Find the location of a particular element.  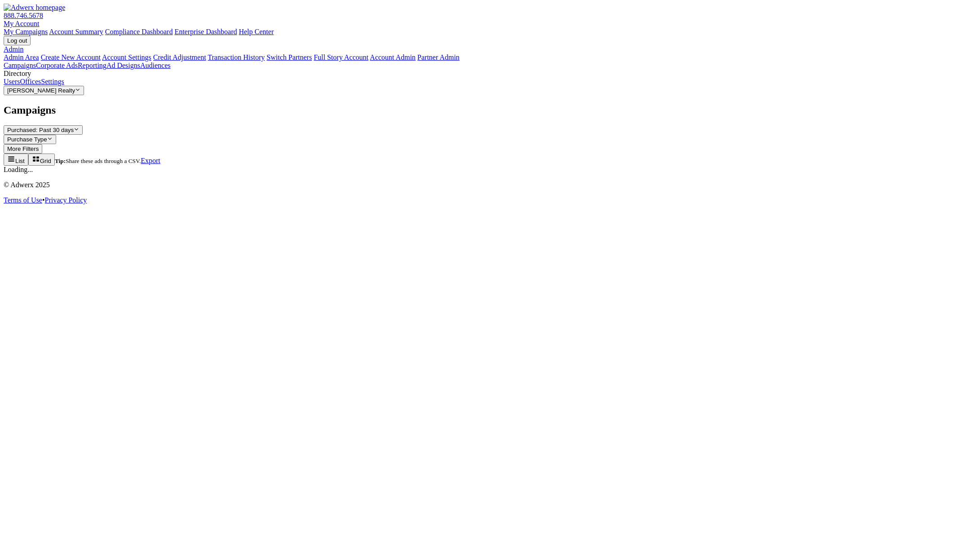

a: Help Center is located at coordinates (256, 31).